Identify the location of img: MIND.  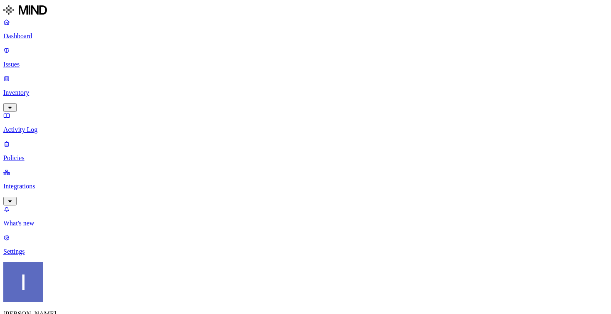
(25, 10).